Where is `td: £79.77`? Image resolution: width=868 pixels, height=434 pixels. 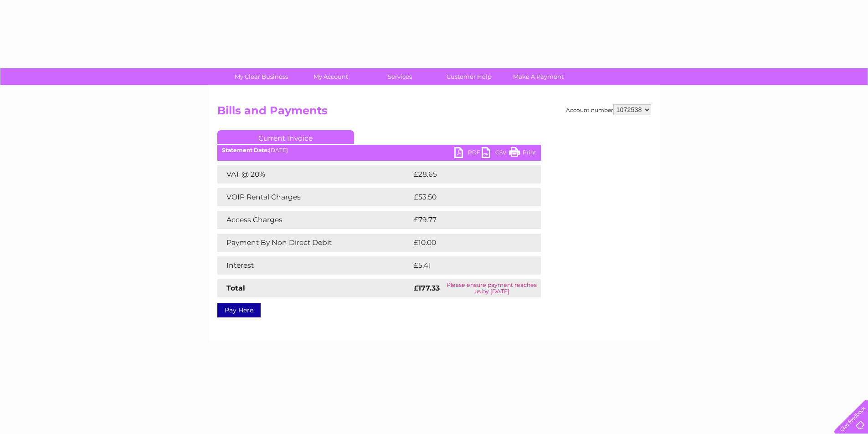 td: £79.77 is located at coordinates (467, 220).